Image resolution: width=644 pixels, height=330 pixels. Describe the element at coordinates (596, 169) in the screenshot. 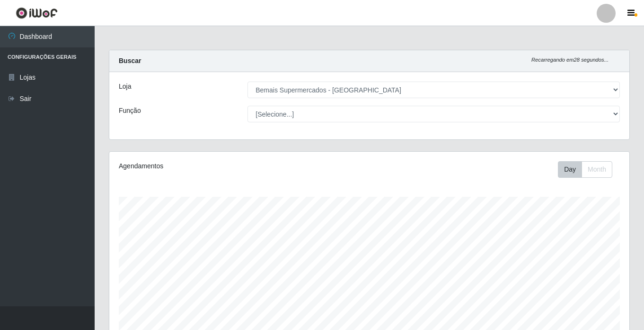

I see `button: Month` at that location.